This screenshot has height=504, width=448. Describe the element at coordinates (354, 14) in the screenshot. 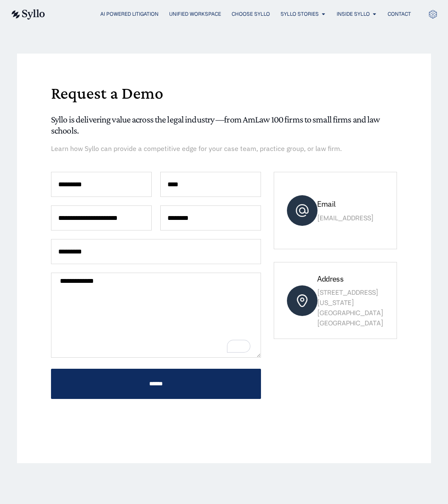

I see `span: Inside Syllo` at that location.